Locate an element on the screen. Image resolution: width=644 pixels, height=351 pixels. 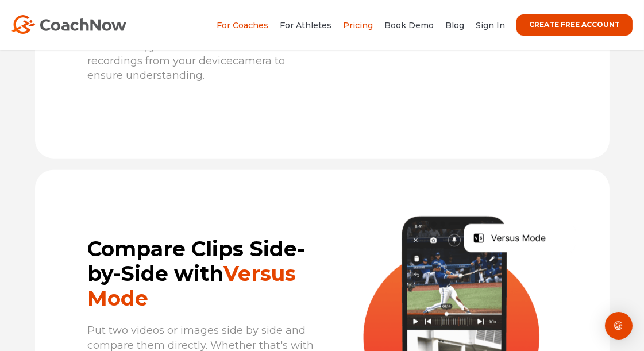
a: For Coaches is located at coordinates (242, 26).